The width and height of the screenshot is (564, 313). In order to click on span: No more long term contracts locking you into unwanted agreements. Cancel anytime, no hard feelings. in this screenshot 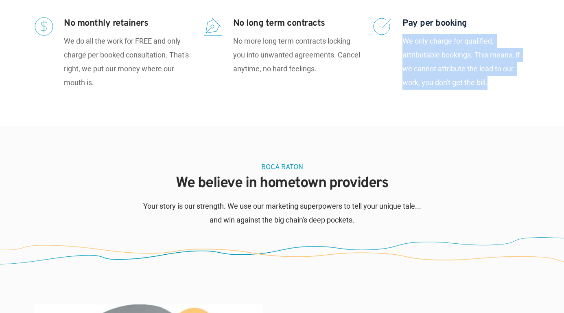, I will do `click(298, 55)`.